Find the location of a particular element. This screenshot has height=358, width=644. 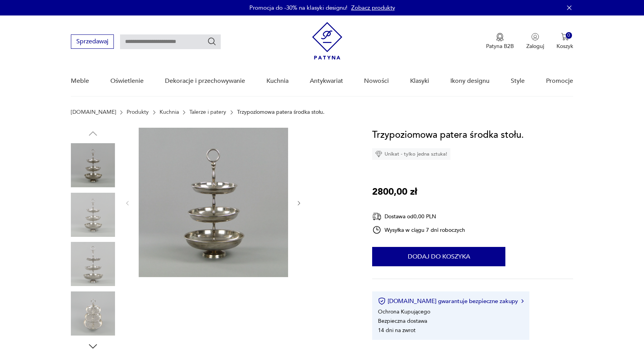

li: Bezpieczna dostawa is located at coordinates (402, 321).